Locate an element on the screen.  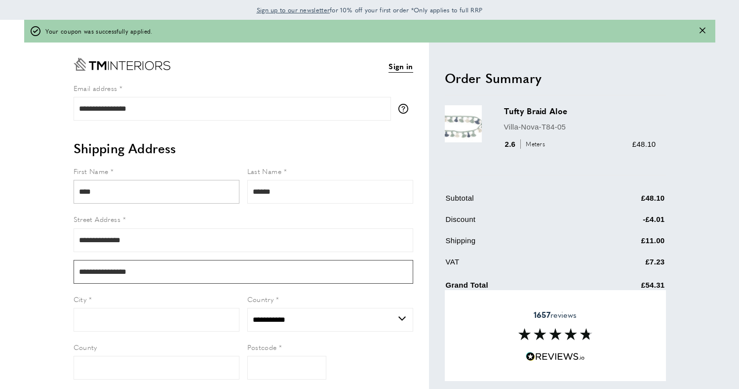
td: £48.10 is located at coordinates (626, 201).